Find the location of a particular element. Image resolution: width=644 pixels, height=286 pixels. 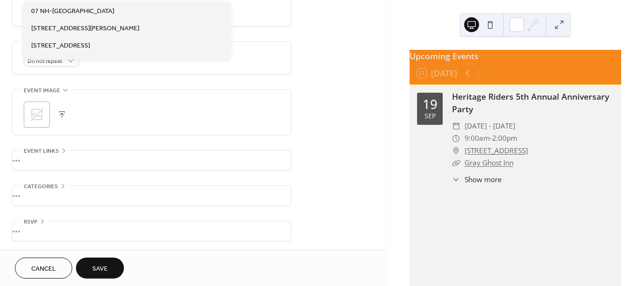

span: Do not repeat is located at coordinates (45, 61).